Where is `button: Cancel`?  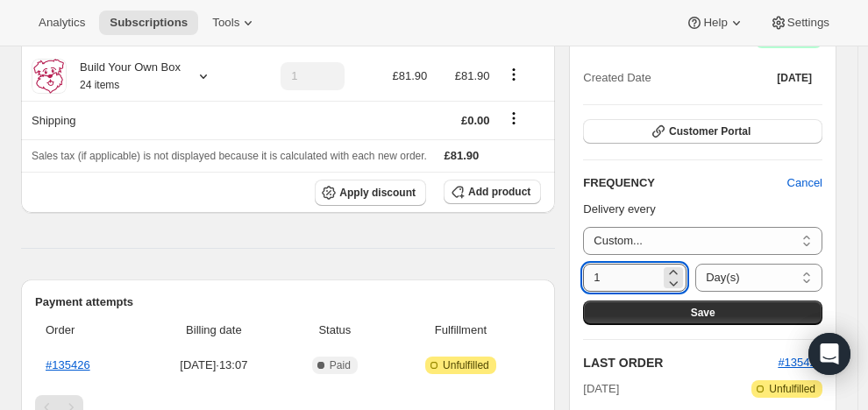
button: Cancel is located at coordinates (805, 183).